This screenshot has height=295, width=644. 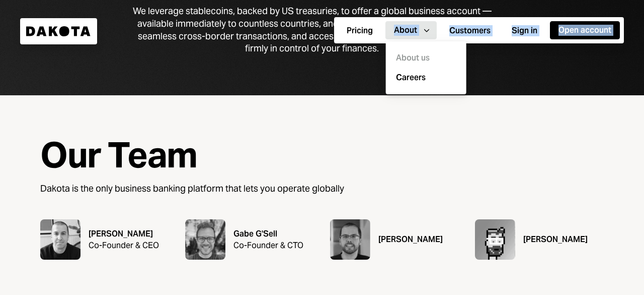 I want to click on button: Pricing, so click(x=360, y=31).